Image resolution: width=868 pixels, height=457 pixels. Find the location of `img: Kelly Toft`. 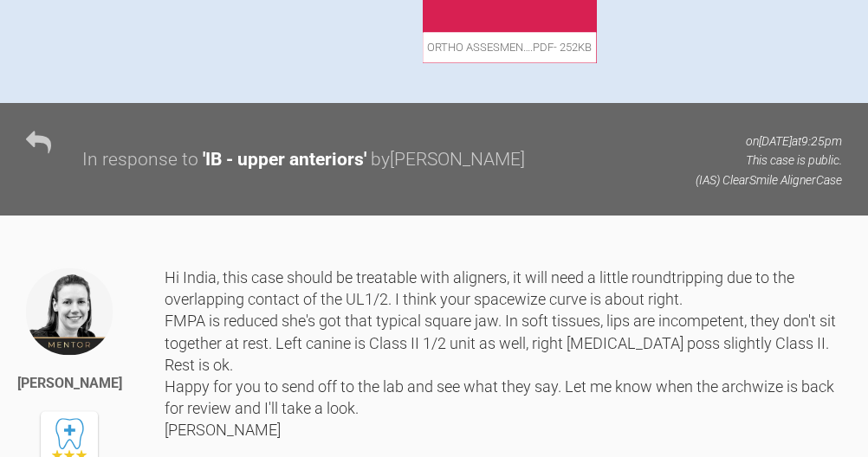

img: Kelly Toft is located at coordinates (69, 312).